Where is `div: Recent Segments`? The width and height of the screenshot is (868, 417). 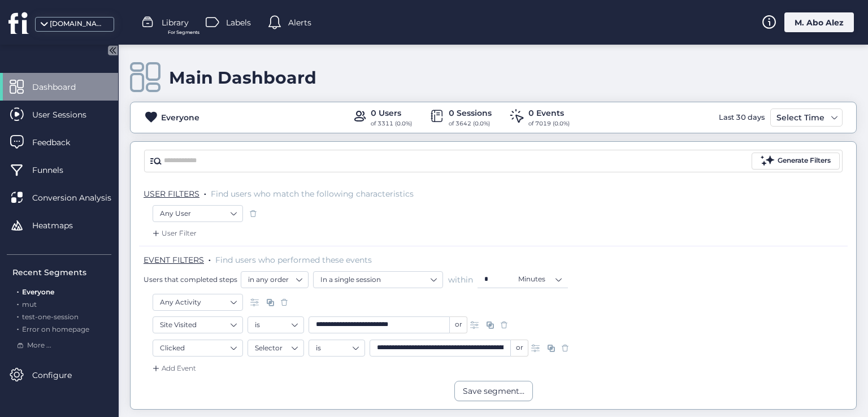
div: Recent Segments is located at coordinates (62, 272).